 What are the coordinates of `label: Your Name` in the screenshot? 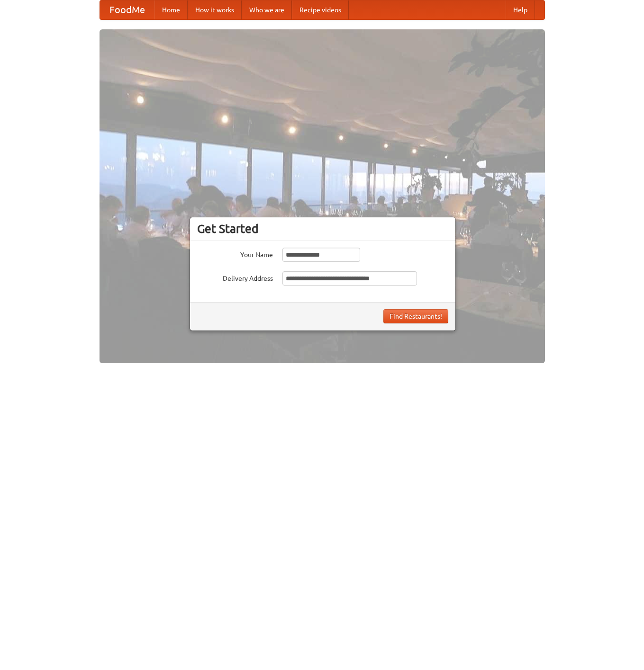 It's located at (235, 254).